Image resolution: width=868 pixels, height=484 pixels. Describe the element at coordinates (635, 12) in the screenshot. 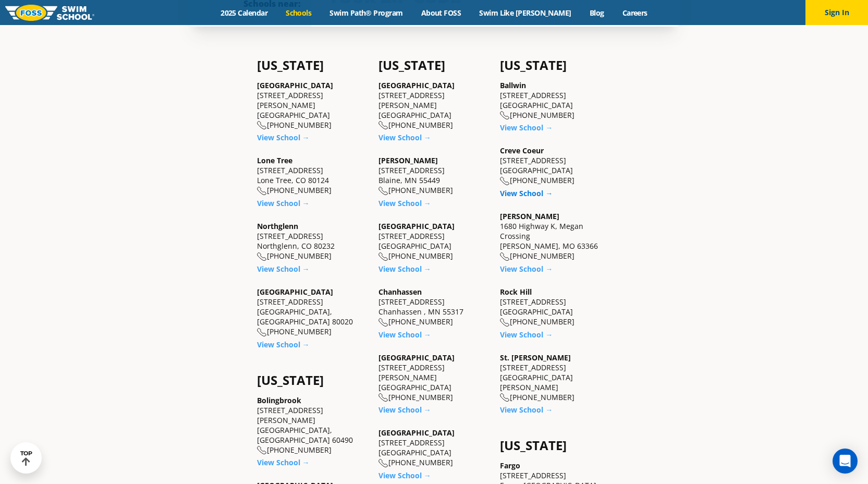

I see `a: Careers` at that location.